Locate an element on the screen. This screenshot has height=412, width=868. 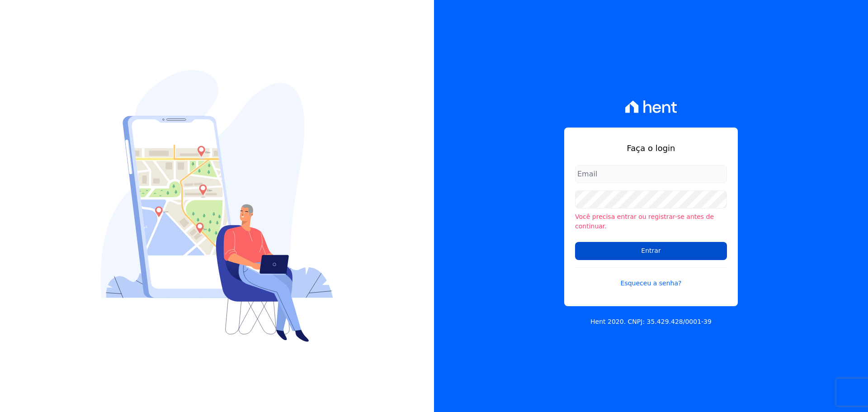
li: Você precisa entrar ou registrar-se antes de continuar. is located at coordinates (651, 221).